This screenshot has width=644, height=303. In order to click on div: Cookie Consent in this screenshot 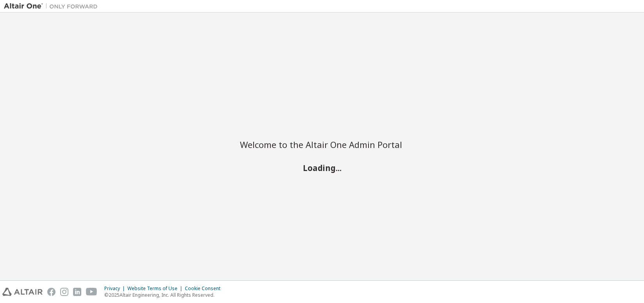, I will do `click(205, 289)`.